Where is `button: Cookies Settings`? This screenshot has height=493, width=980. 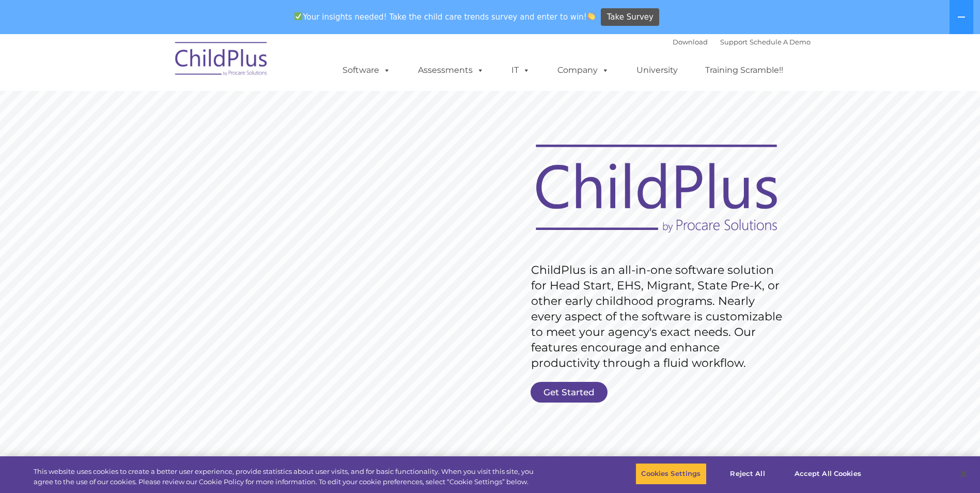 button: Cookies Settings is located at coordinates (671, 474).